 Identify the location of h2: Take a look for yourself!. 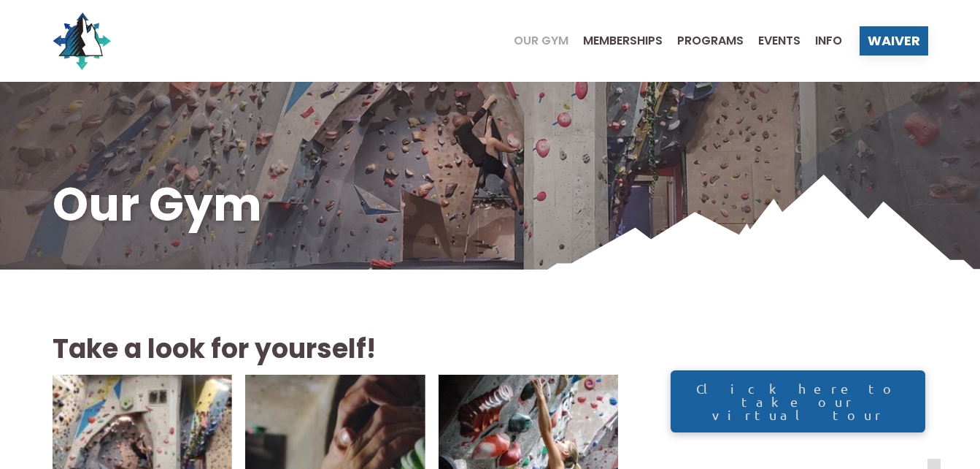
(336, 349).